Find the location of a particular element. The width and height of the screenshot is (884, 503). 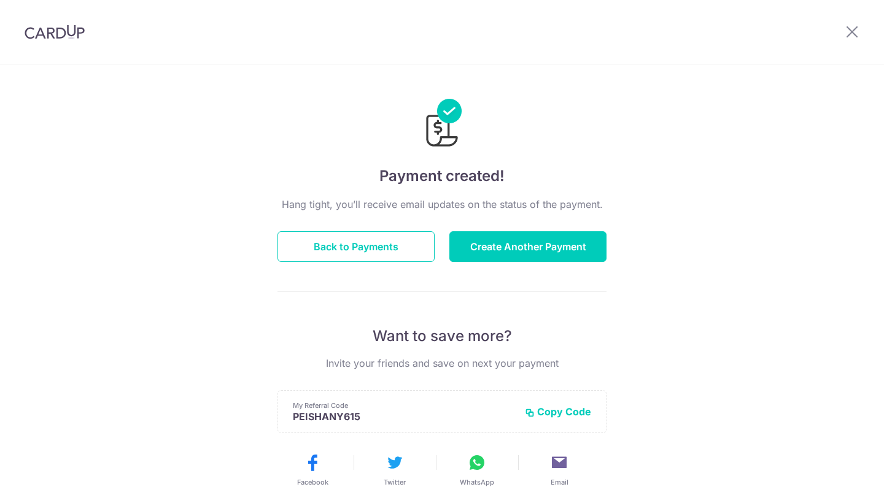

button: Back to Payments is located at coordinates (356, 247).